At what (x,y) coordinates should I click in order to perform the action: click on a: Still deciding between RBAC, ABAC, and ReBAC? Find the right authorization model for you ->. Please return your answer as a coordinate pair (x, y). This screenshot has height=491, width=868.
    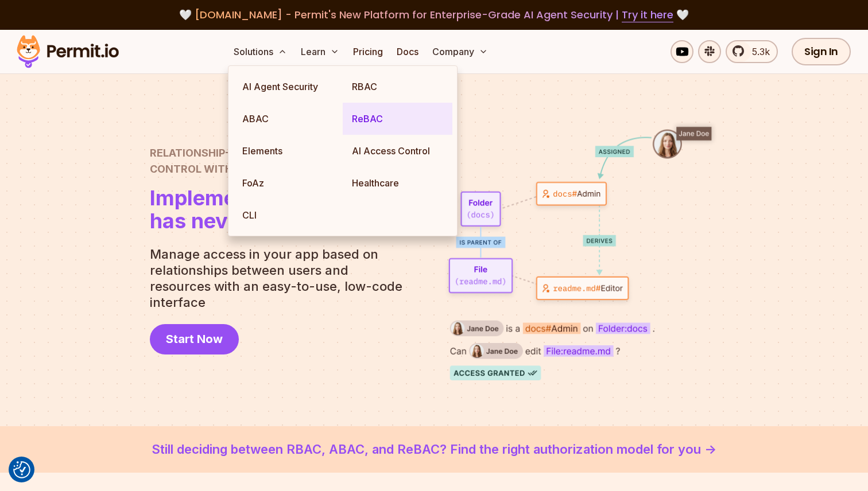
    Looking at the image, I should click on (434, 450).